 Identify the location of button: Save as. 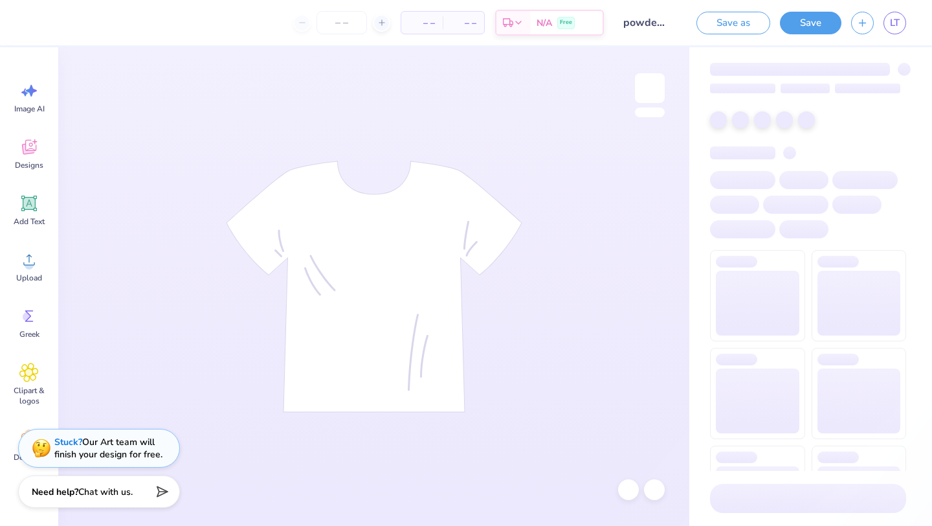
(733, 23).